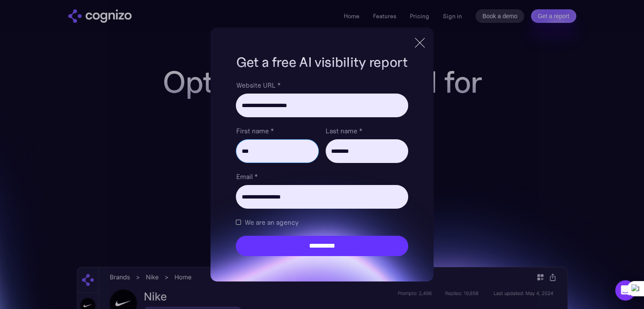 This screenshot has height=309, width=644. What do you see at coordinates (322, 85) in the screenshot?
I see `label: Website URL *` at bounding box center [322, 85].